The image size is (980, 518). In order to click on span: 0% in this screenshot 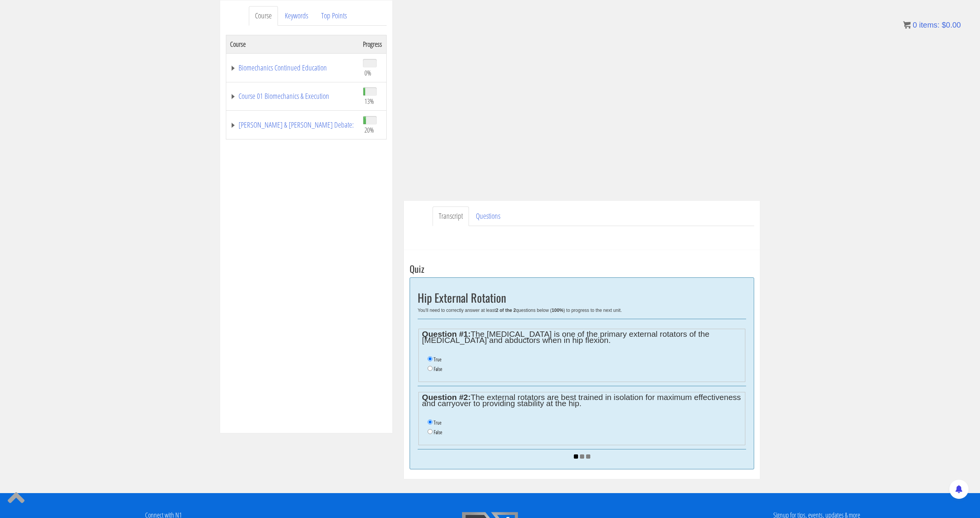, I will do `click(368, 73)`.